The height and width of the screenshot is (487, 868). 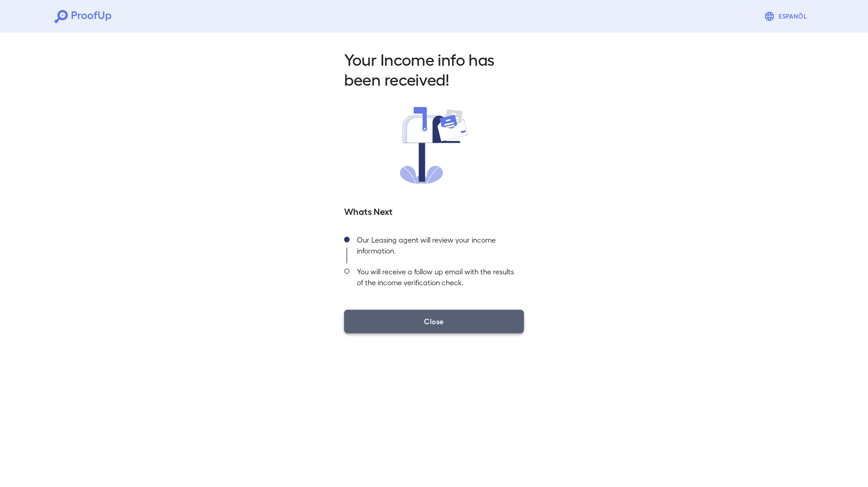 What do you see at coordinates (434, 69) in the screenshot?
I see `h2: Your Income info has been received!` at bounding box center [434, 69].